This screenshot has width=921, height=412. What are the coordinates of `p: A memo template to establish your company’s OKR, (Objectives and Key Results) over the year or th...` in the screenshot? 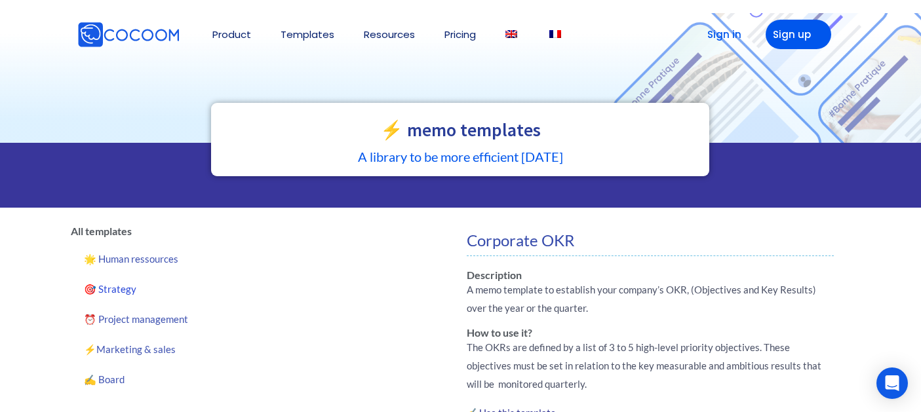 It's located at (650, 299).